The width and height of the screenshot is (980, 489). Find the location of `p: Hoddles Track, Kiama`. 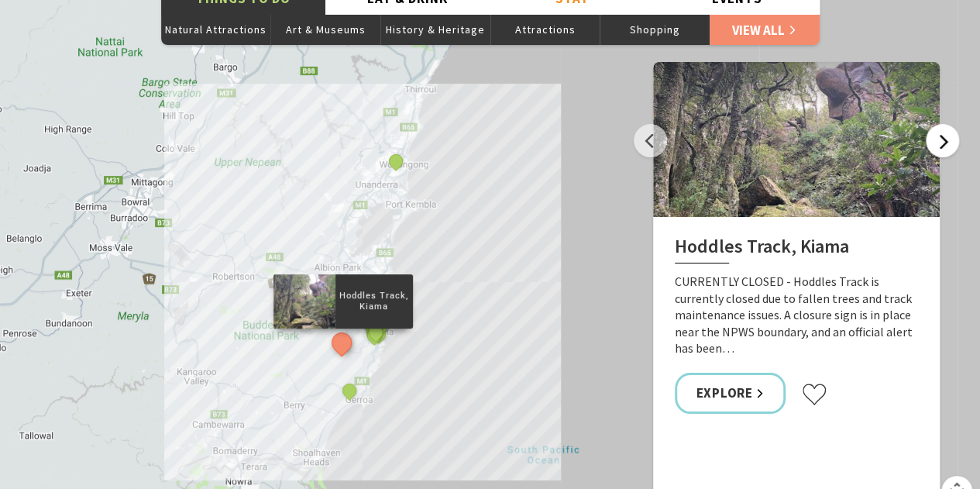

p: Hoddles Track, Kiama is located at coordinates (373, 301).